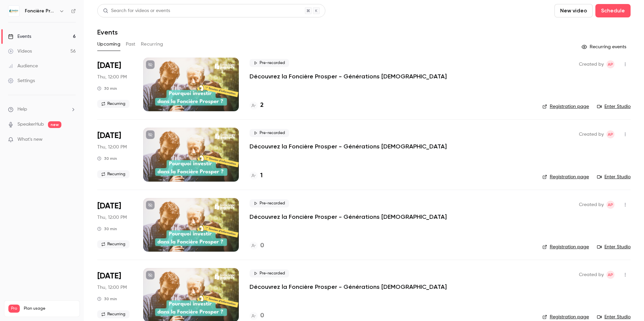 Image resolution: width=644 pixels, height=321 pixels. What do you see at coordinates (22, 109) in the screenshot?
I see `span: Help` at bounding box center [22, 109].